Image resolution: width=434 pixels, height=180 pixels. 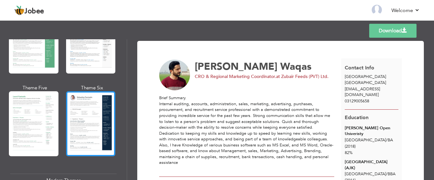 I want to click on div: Theme Five, so click(x=35, y=88).